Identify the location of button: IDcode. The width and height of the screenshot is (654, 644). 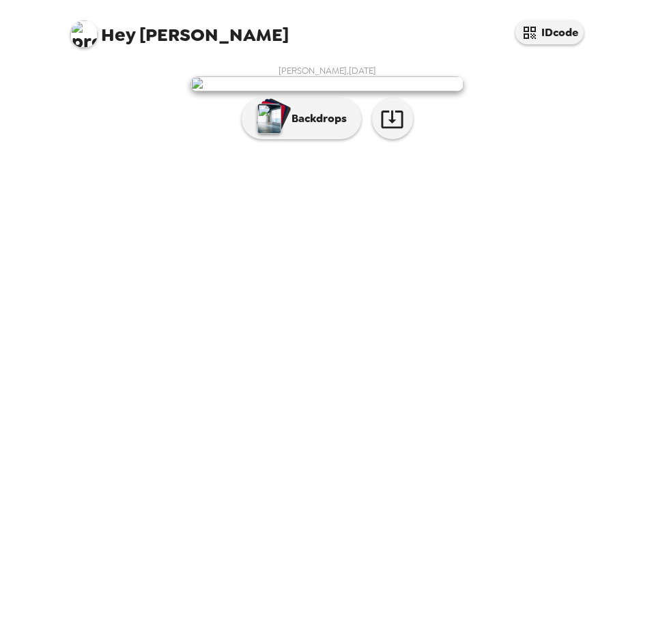
(550, 32).